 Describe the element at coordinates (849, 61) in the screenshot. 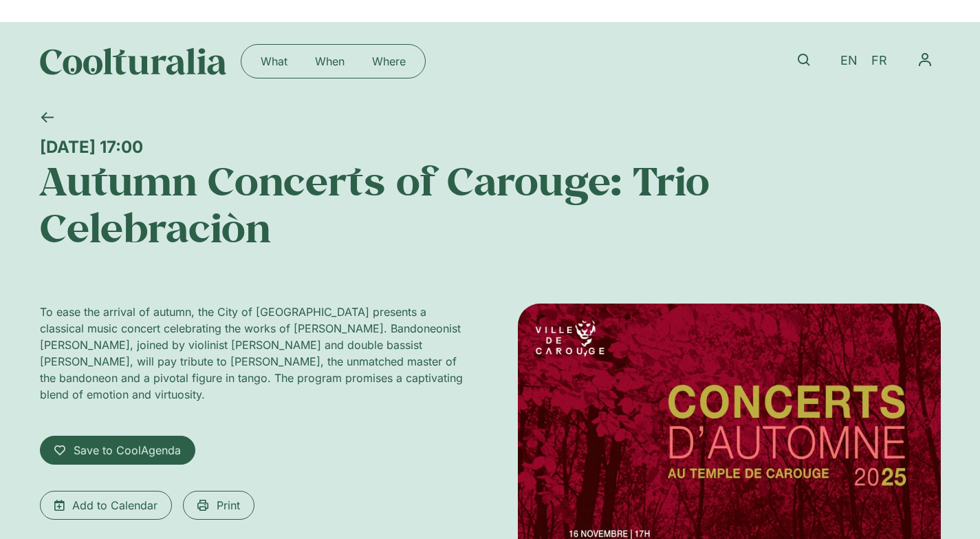

I see `a: EN` at that location.